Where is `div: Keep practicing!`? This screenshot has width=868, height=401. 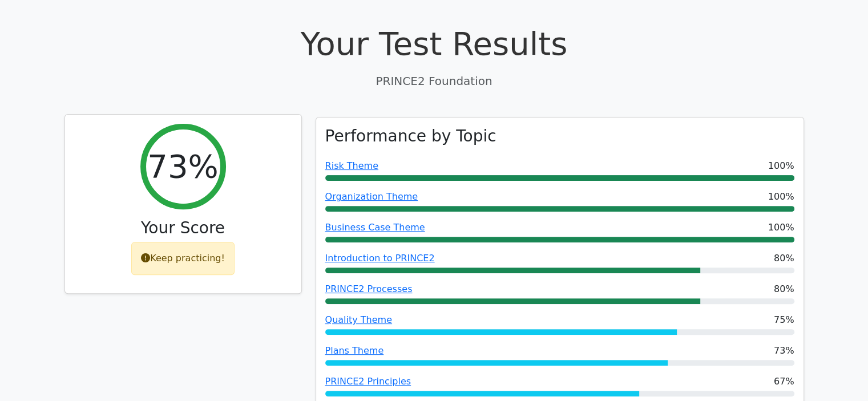
div: Keep practicing! is located at coordinates (182, 258).